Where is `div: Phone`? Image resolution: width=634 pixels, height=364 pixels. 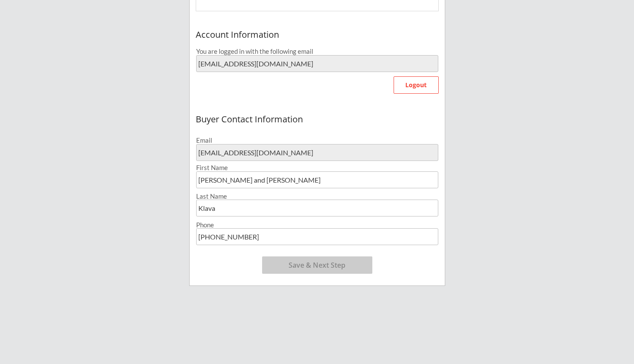
div: Phone is located at coordinates (317, 225).